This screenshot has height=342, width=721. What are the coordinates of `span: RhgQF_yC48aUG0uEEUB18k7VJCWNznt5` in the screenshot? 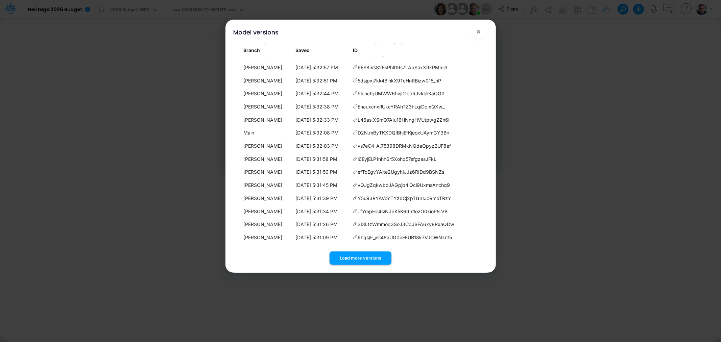 It's located at (405, 237).